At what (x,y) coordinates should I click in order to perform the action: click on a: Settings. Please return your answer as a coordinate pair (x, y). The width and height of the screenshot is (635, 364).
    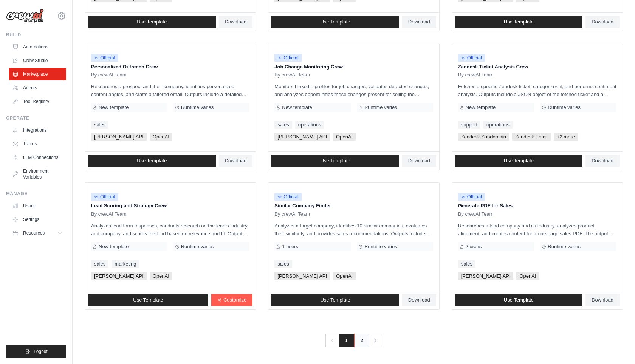
    Looking at the image, I should click on (37, 219).